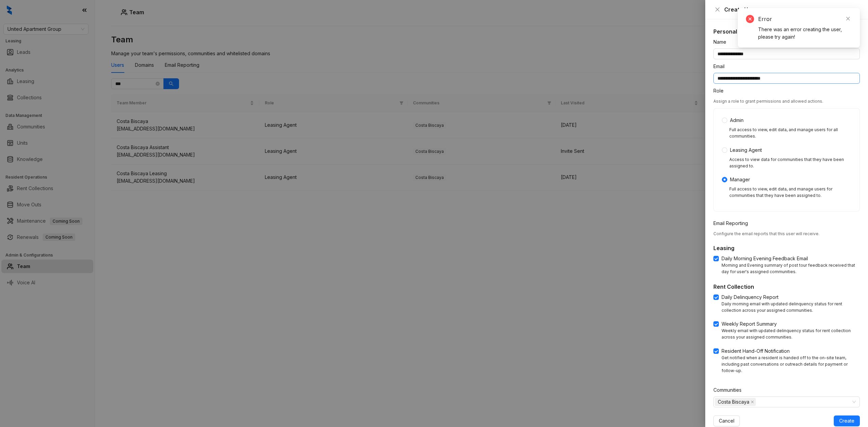 The height and width of the screenshot is (427, 868). I want to click on span: Cancel, so click(726, 421).